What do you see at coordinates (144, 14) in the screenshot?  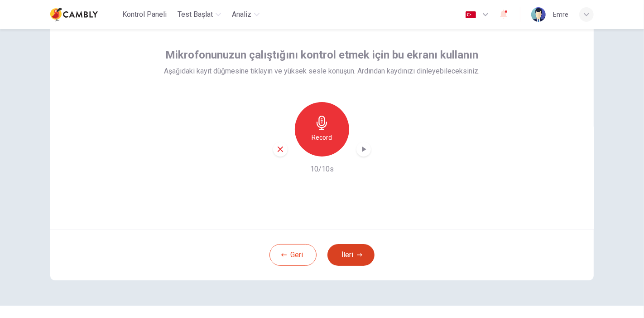 I see `a: Kontrol Paneli` at bounding box center [144, 14].